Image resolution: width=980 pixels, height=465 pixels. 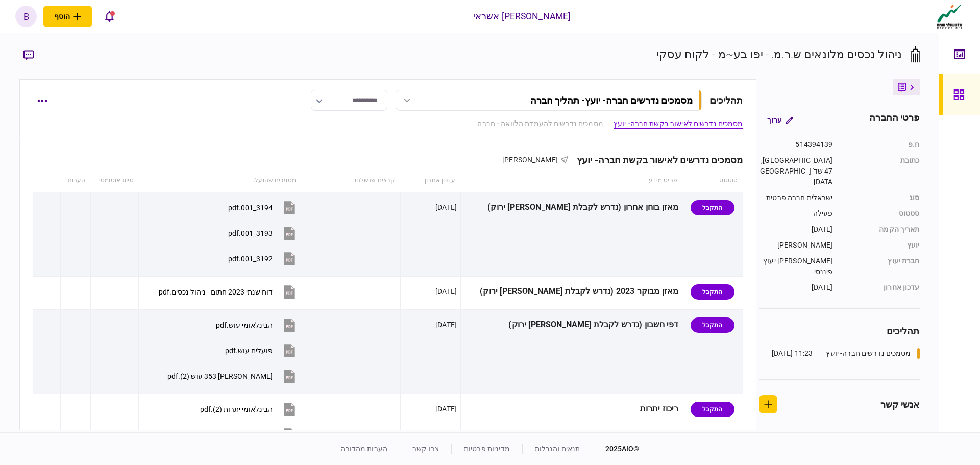 What do you see at coordinates (882, 145) in the screenshot?
I see `div: ח.פ` at bounding box center [882, 145].